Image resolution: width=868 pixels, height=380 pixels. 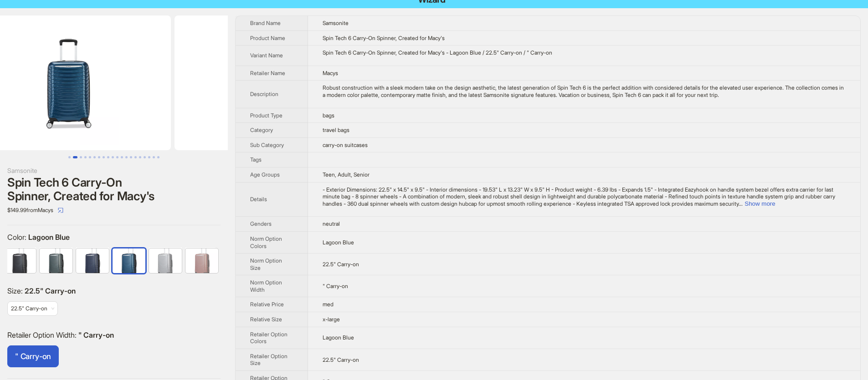 What do you see at coordinates (121, 157) in the screenshot?
I see `button: Go to slide 12` at bounding box center [121, 157].